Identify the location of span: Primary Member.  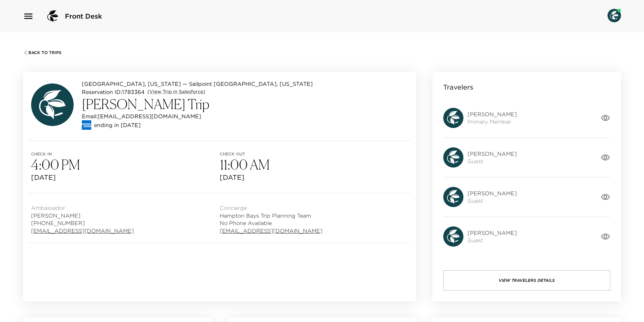
(492, 121).